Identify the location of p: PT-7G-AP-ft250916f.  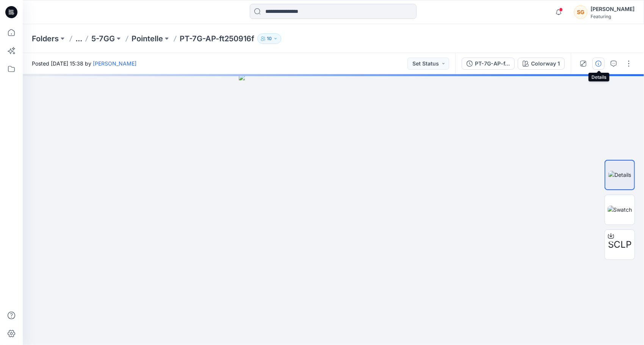
(216, 38).